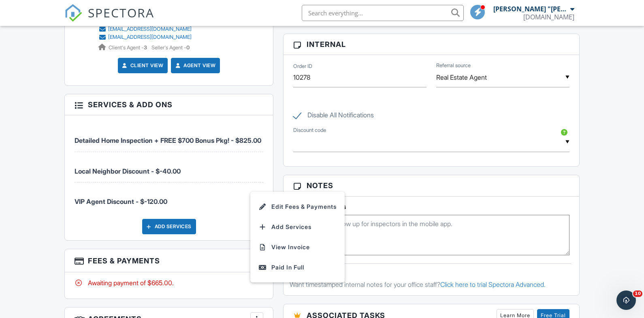 This screenshot has height=318, width=644. What do you see at coordinates (303, 66) in the screenshot?
I see `label: Order ID` at bounding box center [303, 66].